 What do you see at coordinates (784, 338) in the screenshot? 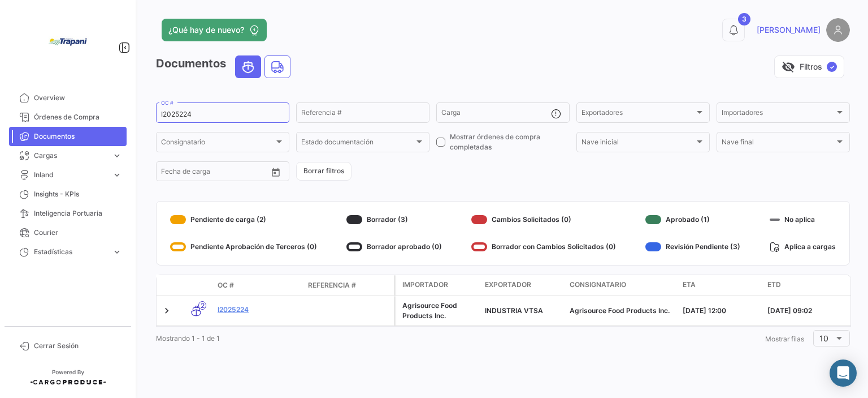
I see `span: Mostrar filas` at bounding box center [784, 338].